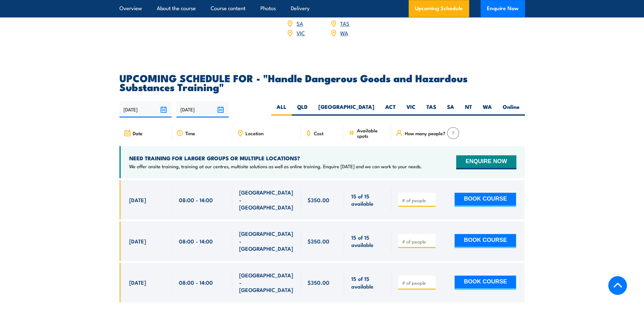 This screenshot has width=644, height=312. Describe the element at coordinates (300, 33) in the screenshot. I see `a: VIC` at that location.